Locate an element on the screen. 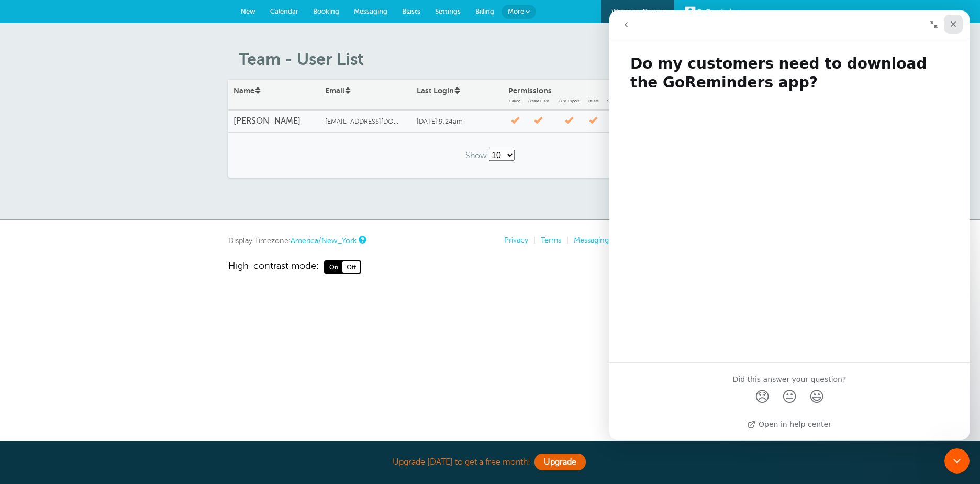  div: Close is located at coordinates (344, 13).